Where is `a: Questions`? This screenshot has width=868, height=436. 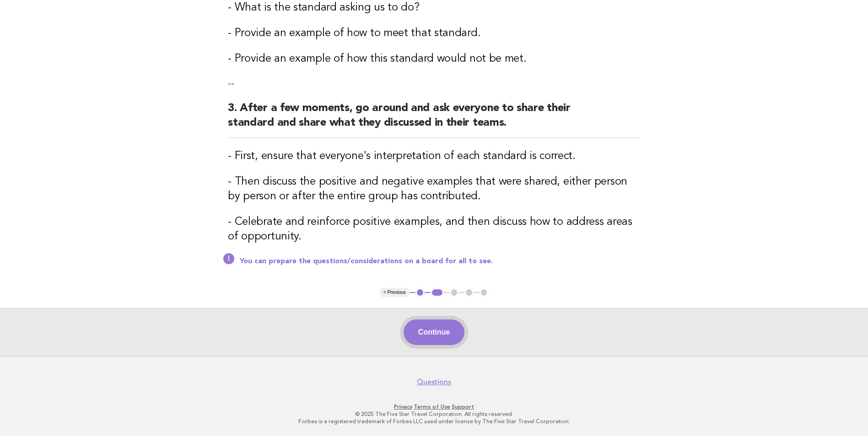 a: Questions is located at coordinates (433, 382).